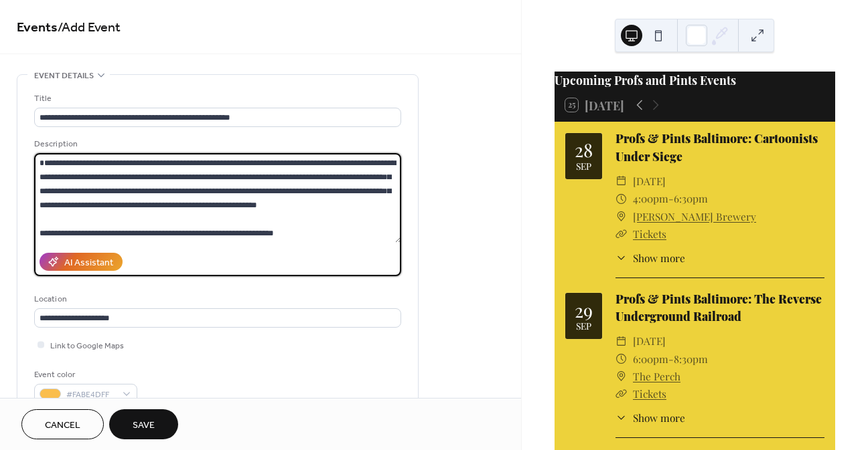 Image resolution: width=868 pixels, height=450 pixels. Describe the element at coordinates (216, 144) in the screenshot. I see `div: Description` at that location.